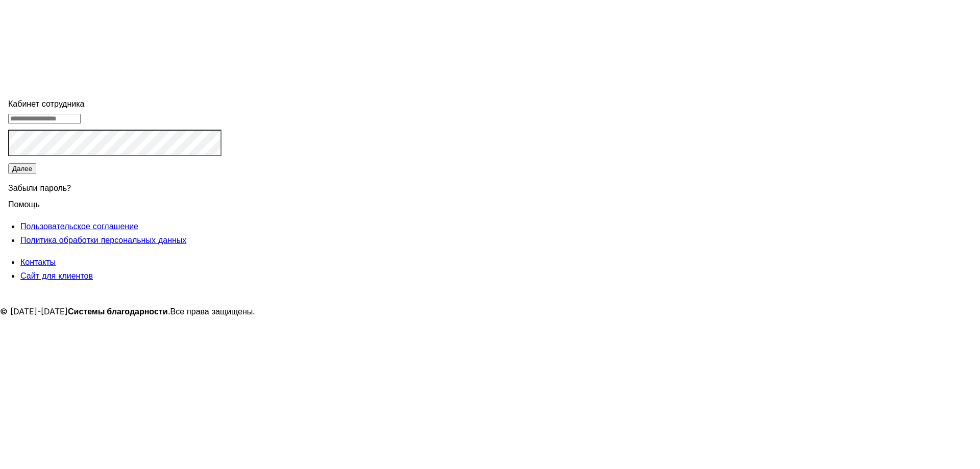 Image resolution: width=980 pixels, height=469 pixels. I want to click on a: Сайт для клиентов, so click(57, 275).